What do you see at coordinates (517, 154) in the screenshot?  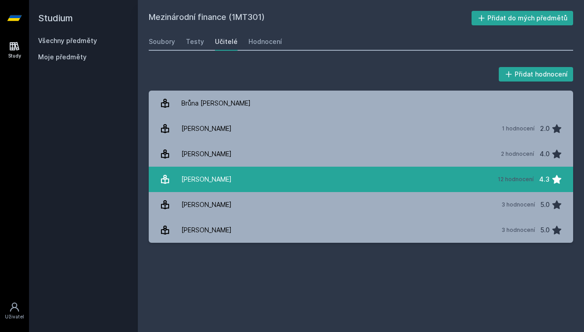 I see `div: 2 hodnocení` at bounding box center [517, 154].